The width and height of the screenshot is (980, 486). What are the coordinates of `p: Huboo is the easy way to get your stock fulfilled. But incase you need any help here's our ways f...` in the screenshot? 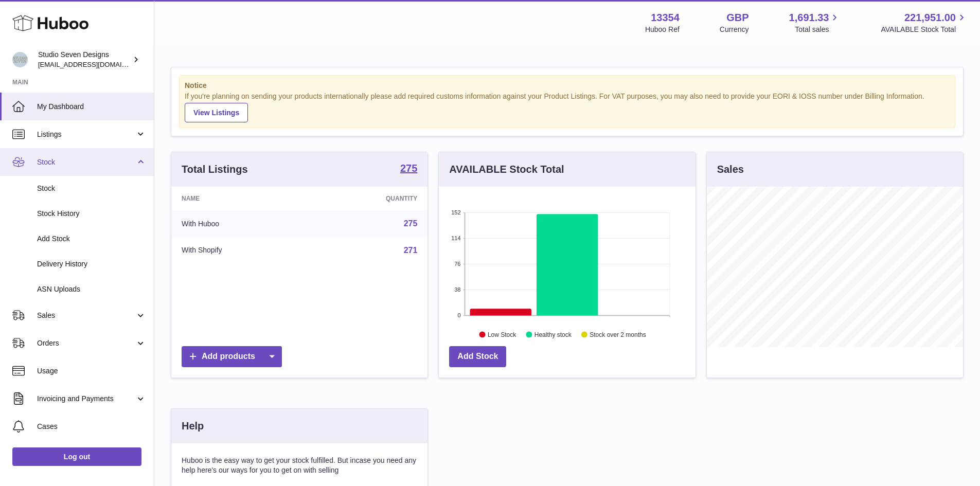 It's located at (299, 466).